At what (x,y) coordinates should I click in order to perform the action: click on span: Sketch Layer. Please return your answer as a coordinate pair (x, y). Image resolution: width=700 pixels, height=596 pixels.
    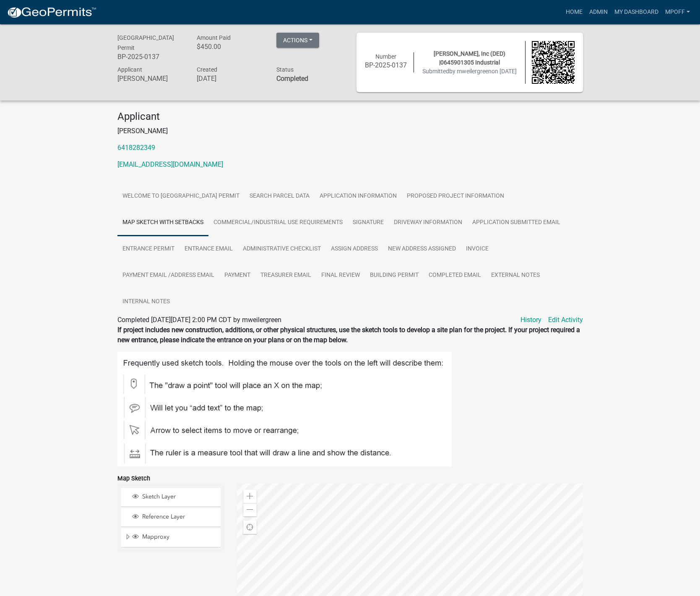
    Looking at the image, I should click on (179, 497).